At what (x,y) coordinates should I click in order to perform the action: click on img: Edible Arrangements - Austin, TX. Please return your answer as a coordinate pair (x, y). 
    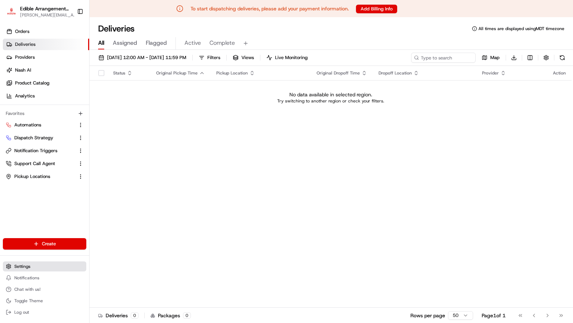
    Looking at the image, I should click on (11, 11).